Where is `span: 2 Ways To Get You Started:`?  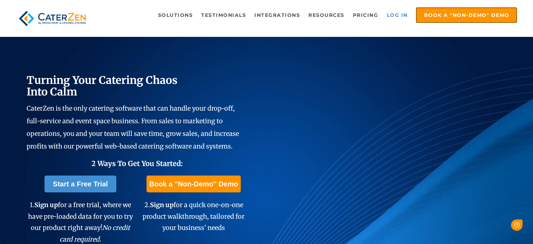
span: 2 Ways To Get You Started: is located at coordinates (137, 163).